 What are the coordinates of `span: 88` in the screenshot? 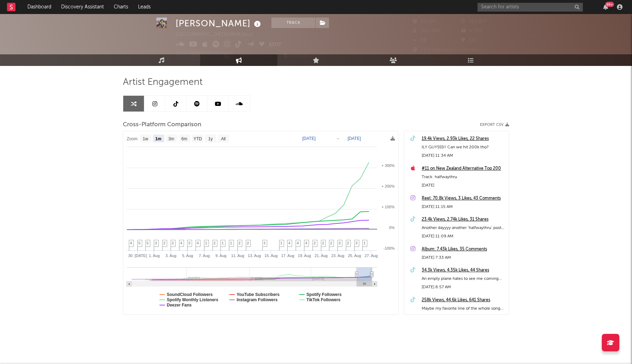 It's located at (420, 41).